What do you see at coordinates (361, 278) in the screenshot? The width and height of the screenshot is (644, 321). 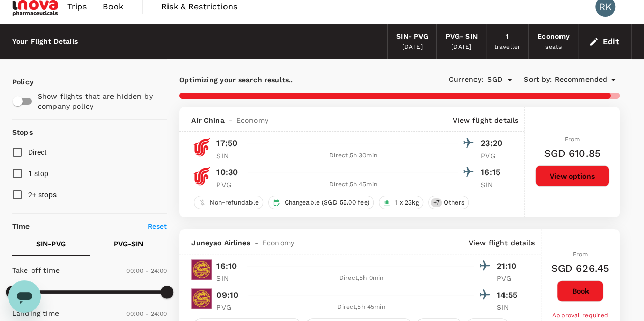 I see `div: Direct , 5h 0min` at bounding box center [361, 278].